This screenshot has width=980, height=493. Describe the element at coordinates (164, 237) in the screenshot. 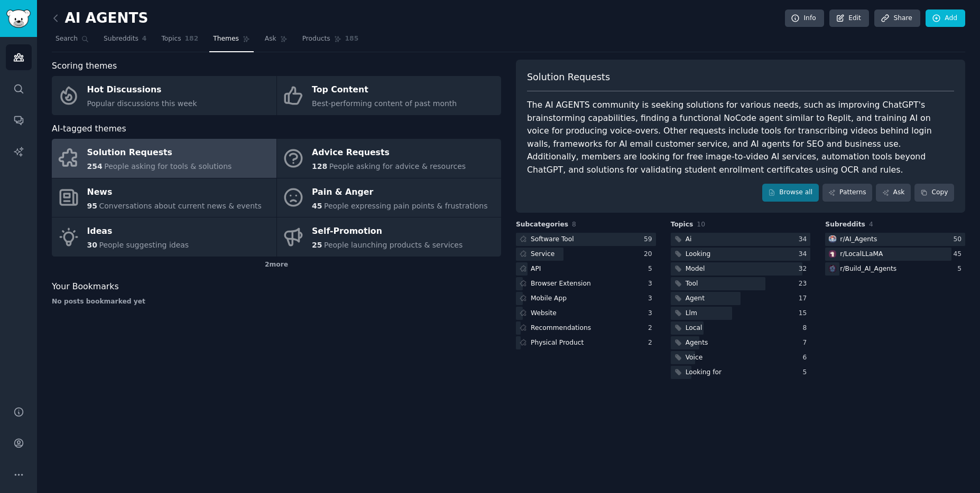

I see `a: Ideas30People suggesting ideas` at that location.